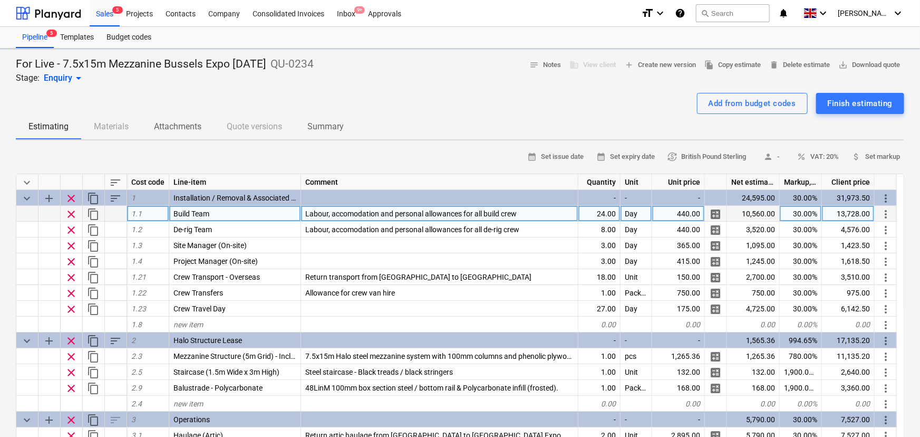  Describe the element at coordinates (784, 13) in the screenshot. I see `i: notifications` at that location.